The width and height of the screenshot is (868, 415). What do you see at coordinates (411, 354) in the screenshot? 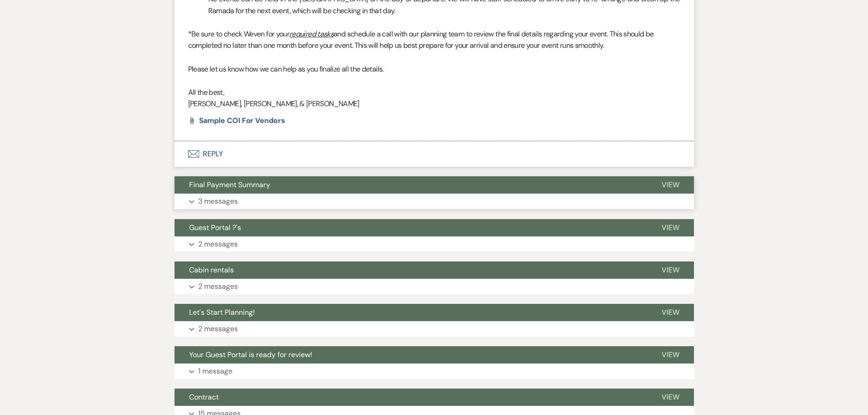
I see `button: Your Guest Portal is ready for review!` at bounding box center [411, 354].